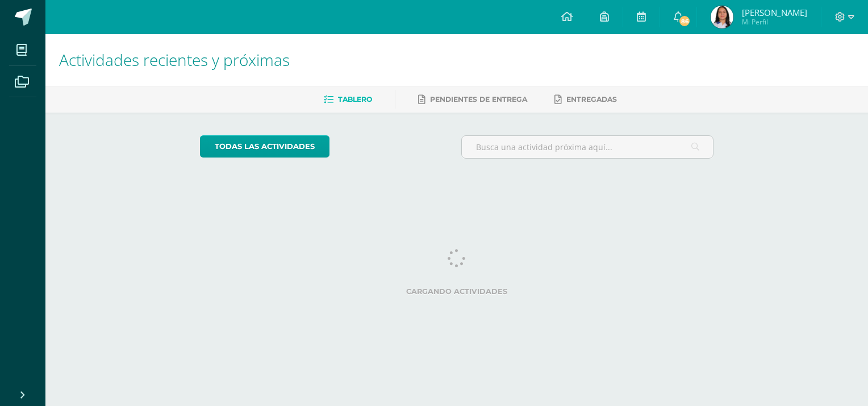 This screenshot has height=406, width=868. I want to click on span: Pendientes de entrega, so click(478, 99).